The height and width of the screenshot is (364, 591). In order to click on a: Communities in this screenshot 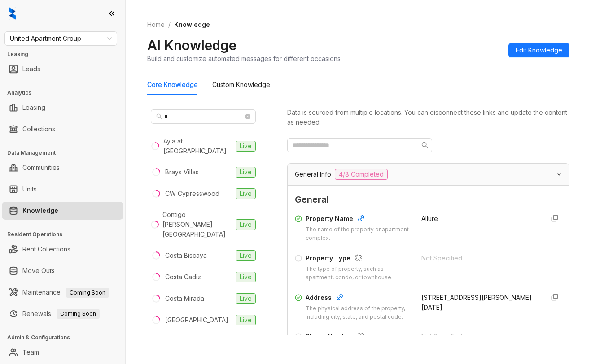, I will do `click(41, 168)`.